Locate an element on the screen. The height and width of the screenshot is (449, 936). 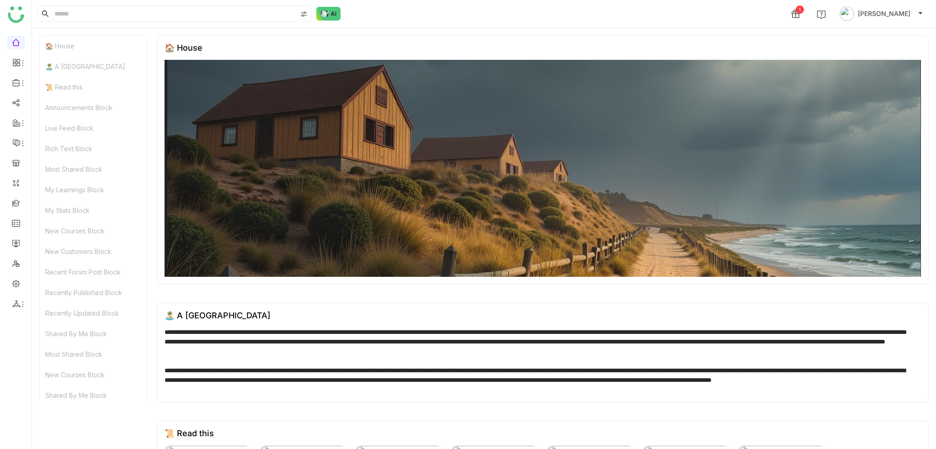
div: Announcements Block is located at coordinates (93, 107).